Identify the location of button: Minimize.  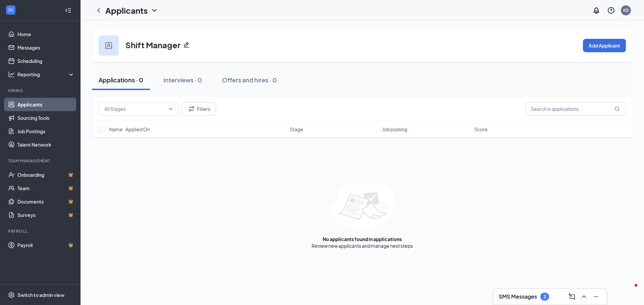
(596, 297).